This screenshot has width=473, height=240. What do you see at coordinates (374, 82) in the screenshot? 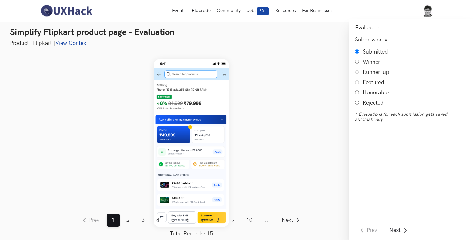
I see `label: Featured` at bounding box center [374, 82].